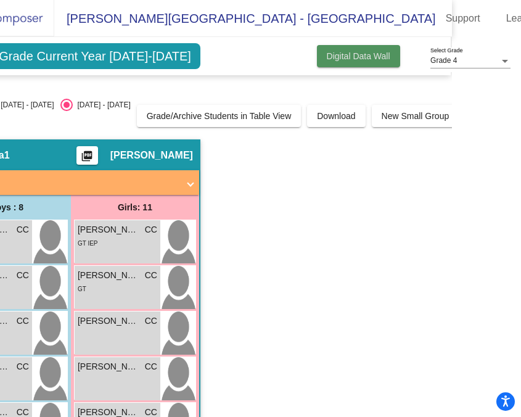 The image size is (521, 417). What do you see at coordinates (443, 60) in the screenshot?
I see `span: Grade 4` at bounding box center [443, 60].